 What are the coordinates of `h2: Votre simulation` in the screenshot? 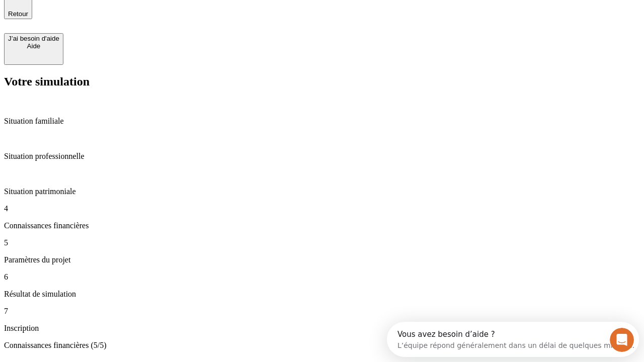 It's located at (322, 82).